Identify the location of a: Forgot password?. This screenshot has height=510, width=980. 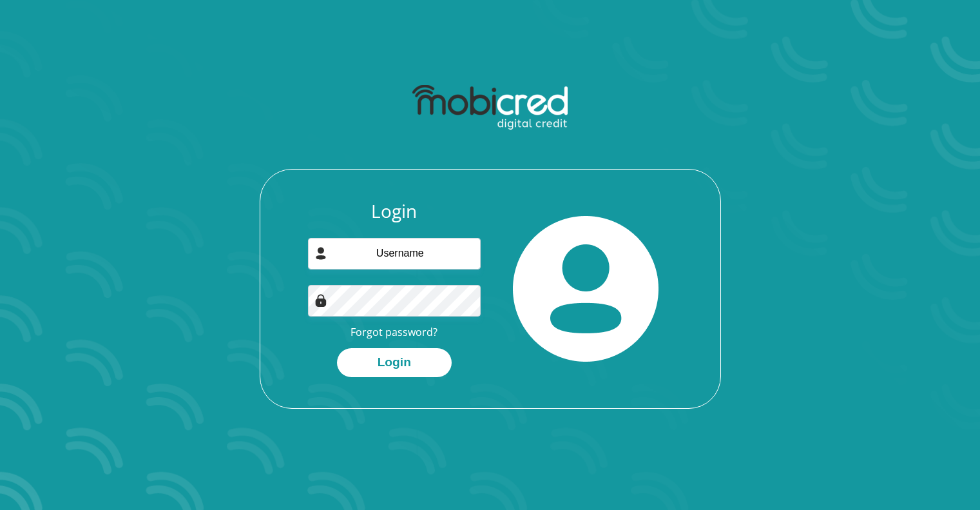
(394, 332).